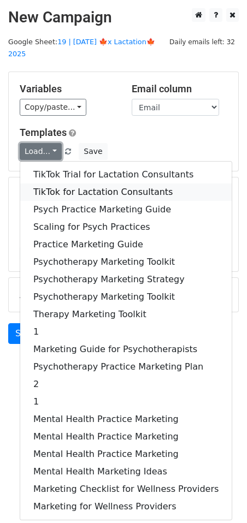  Describe the element at coordinates (126, 279) in the screenshot. I see `a: Psychotherapy Marketing Strategy` at that location.